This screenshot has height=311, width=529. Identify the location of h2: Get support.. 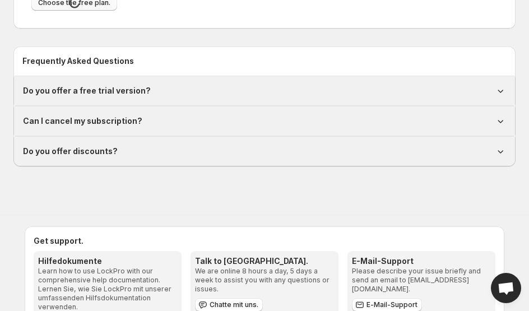
(264, 241).